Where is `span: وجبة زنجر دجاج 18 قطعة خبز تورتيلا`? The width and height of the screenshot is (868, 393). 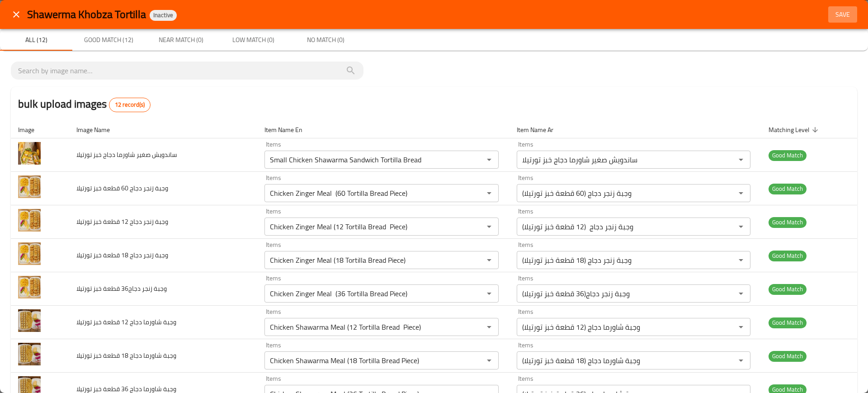
span: وجبة زنجر دجاج 18 قطعة خبز تورتيلا is located at coordinates (122, 255).